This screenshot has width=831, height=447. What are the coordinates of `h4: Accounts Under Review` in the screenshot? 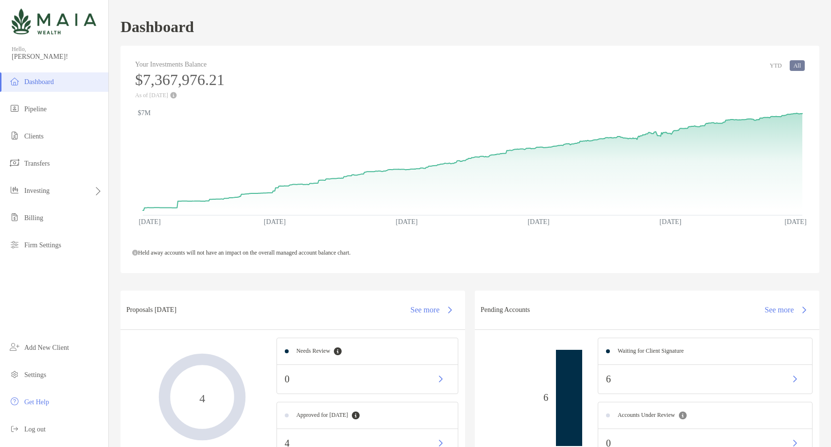 It's located at (646, 415).